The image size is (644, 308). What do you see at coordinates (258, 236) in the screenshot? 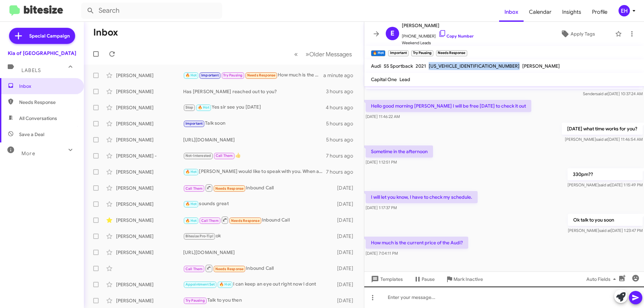
I see `div: ok` at bounding box center [258, 236].